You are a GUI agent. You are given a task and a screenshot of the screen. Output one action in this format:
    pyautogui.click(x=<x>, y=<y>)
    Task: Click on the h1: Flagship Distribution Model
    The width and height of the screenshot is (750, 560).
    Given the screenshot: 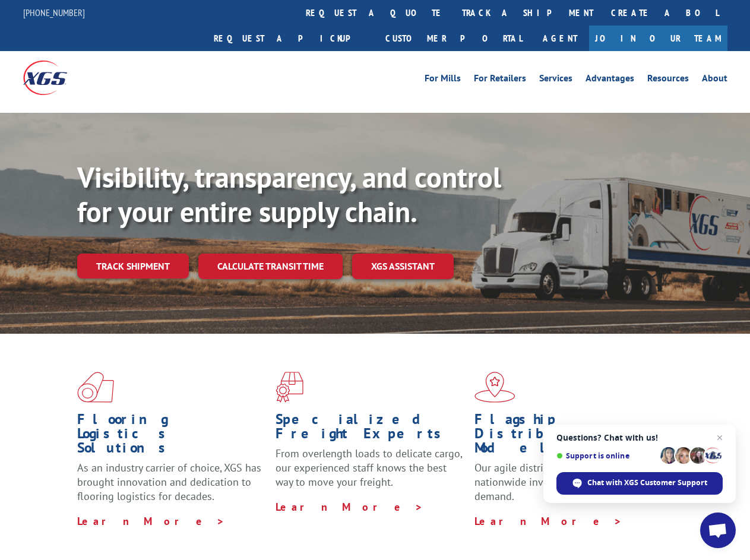 What is the action you would take?
    pyautogui.click(x=569, y=437)
    